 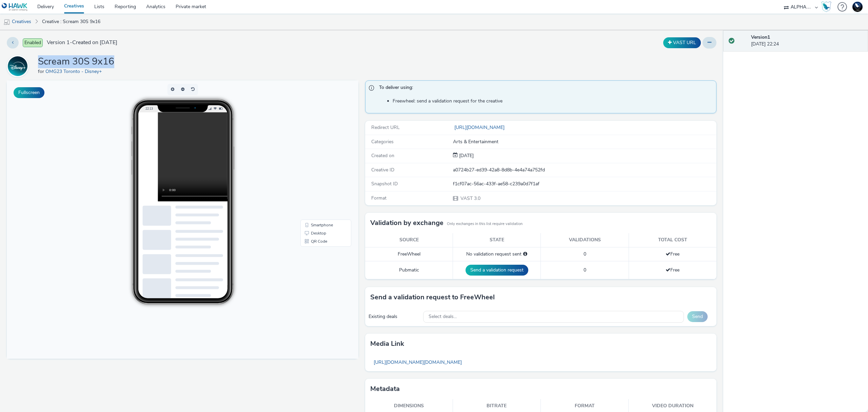 What do you see at coordinates (409, 240) in the screenshot?
I see `th: Source` at bounding box center [409, 240].